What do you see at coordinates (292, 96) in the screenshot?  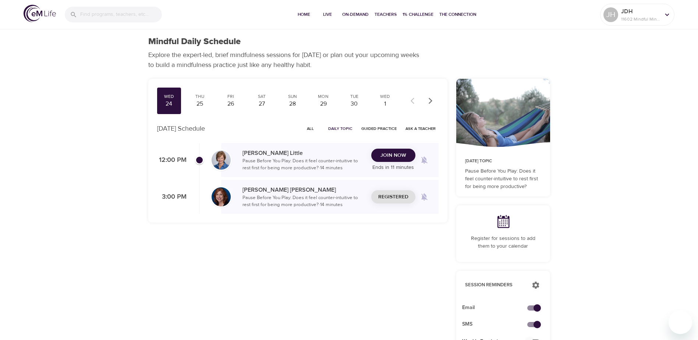 I see `div: Sun` at bounding box center [292, 96].